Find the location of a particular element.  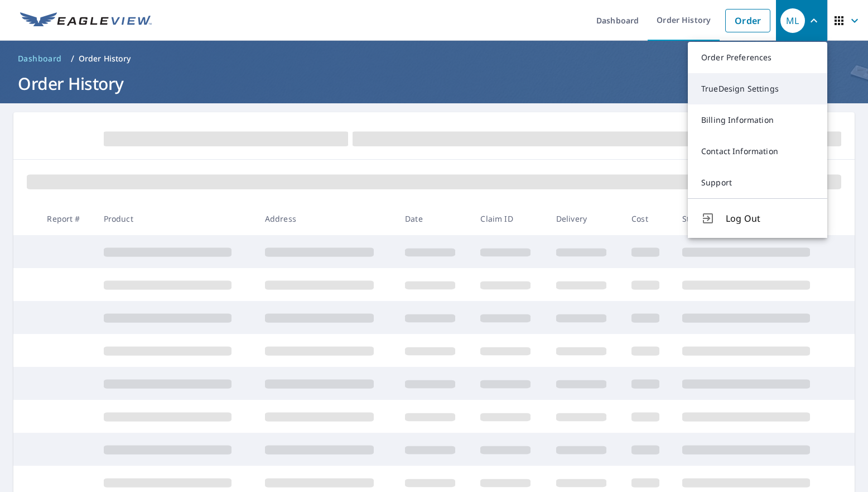

a: Order Preferences is located at coordinates (758, 58).